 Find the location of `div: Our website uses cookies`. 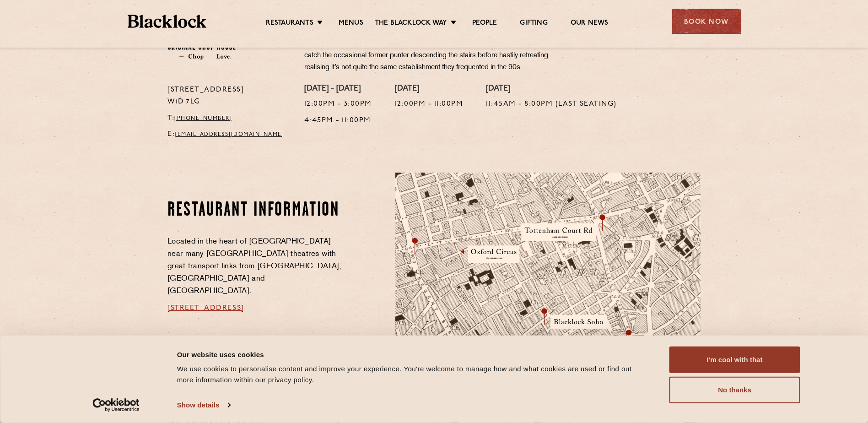

div: Our website uses cookies is located at coordinates (413, 354).